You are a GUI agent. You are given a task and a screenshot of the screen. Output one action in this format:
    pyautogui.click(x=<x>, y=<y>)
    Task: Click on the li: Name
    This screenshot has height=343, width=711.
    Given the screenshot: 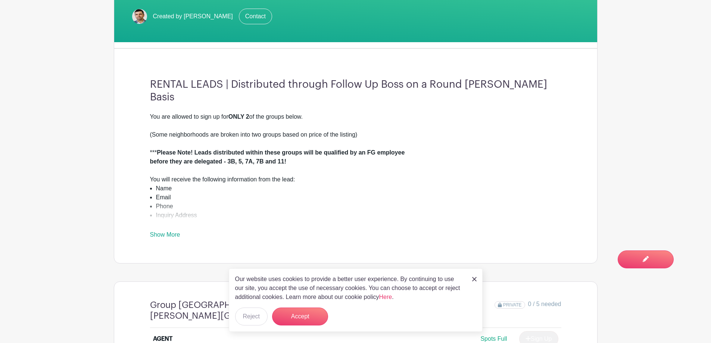 What is the action you would take?
    pyautogui.click(x=359, y=188)
    